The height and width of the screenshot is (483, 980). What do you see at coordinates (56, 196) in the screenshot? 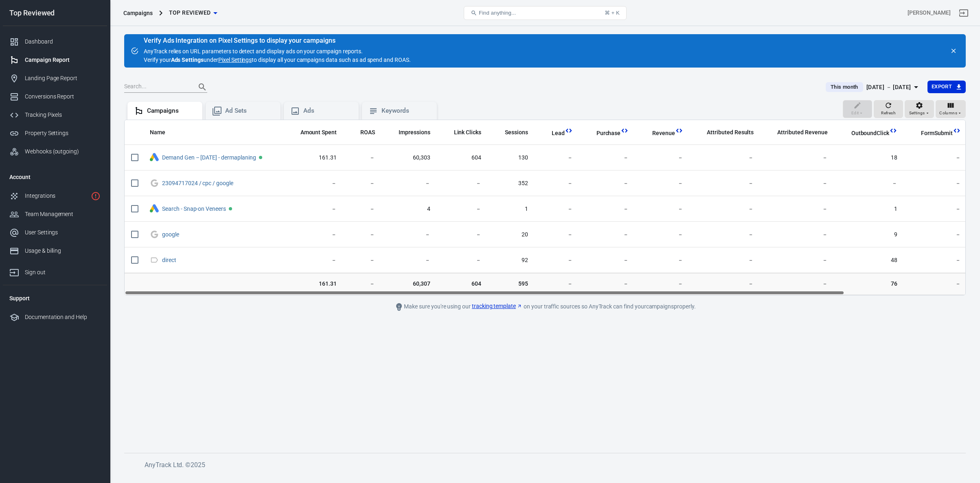
I see `div: Integrations` at bounding box center [56, 196].